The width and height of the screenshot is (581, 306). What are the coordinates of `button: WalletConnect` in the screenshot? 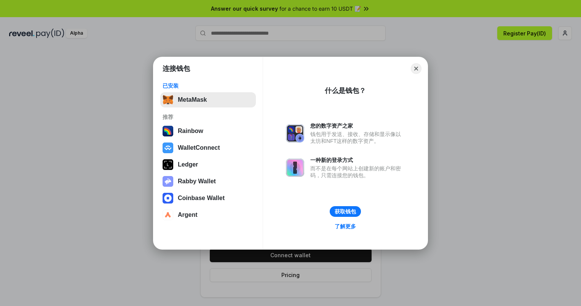 It's located at (208, 148).